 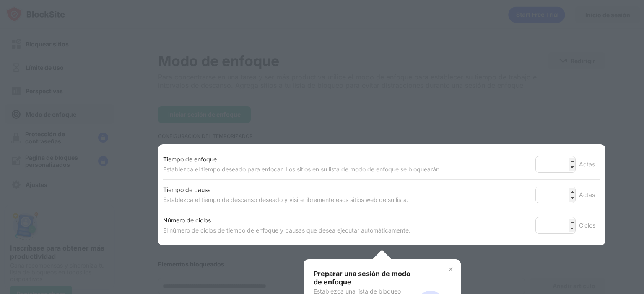 I want to click on font: El número de ciclos de tiempo de enfoque y pausas que desea ejecutar automáticamente., so click(x=287, y=230).